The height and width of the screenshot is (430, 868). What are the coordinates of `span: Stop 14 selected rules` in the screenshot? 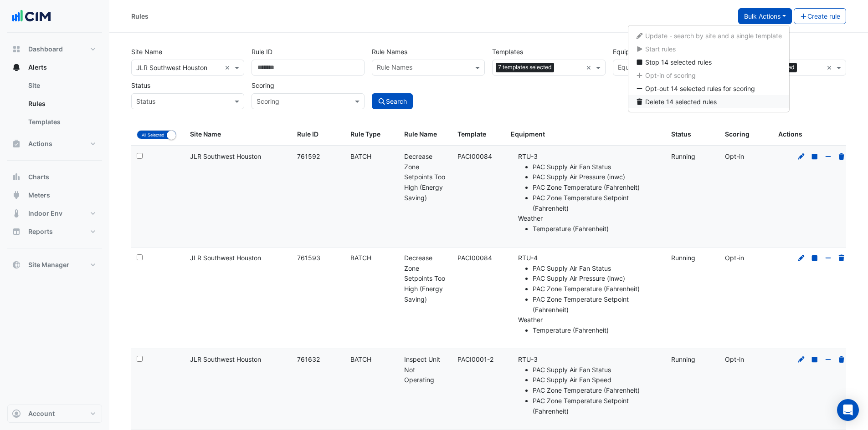 It's located at (679, 62).